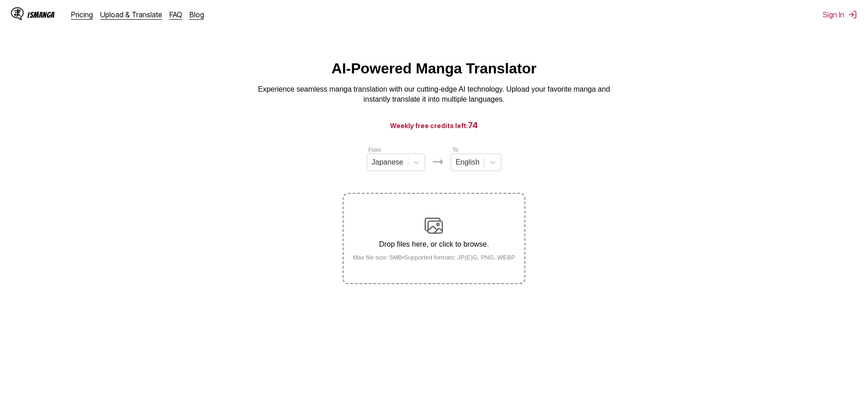 Image resolution: width=868 pixels, height=419 pixels. What do you see at coordinates (434, 244) in the screenshot?
I see `p: Drop files here, or click to browse.` at bounding box center [434, 244].